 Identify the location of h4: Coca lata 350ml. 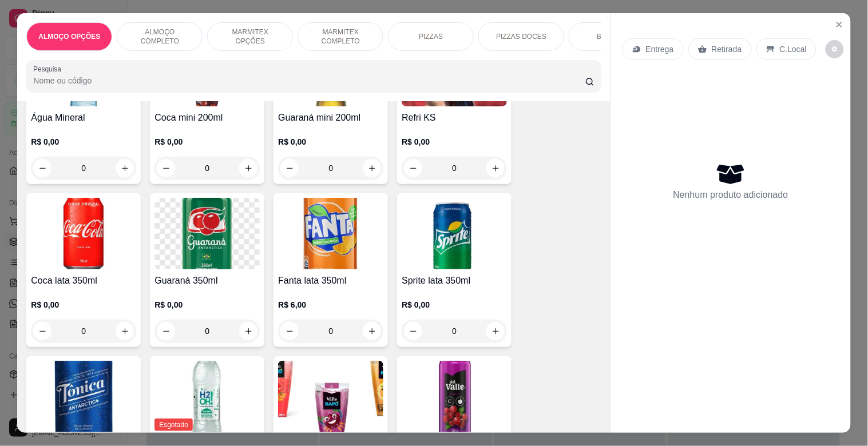
(84, 281).